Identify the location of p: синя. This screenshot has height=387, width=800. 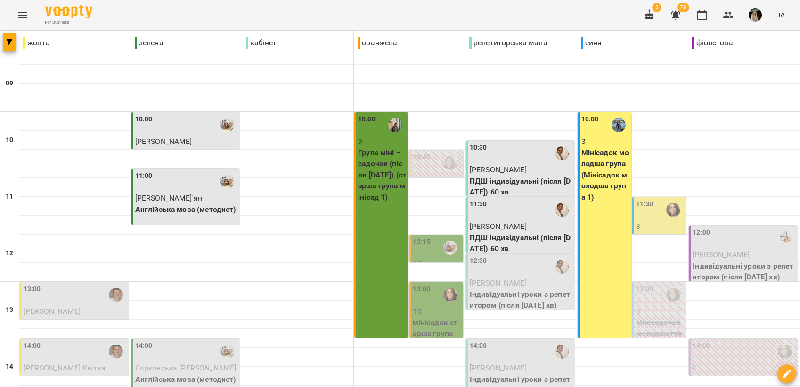
(592, 43).